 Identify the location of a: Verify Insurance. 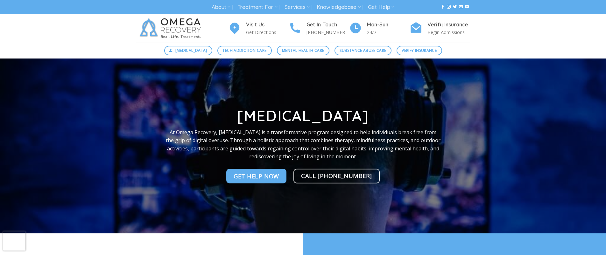
(419, 51).